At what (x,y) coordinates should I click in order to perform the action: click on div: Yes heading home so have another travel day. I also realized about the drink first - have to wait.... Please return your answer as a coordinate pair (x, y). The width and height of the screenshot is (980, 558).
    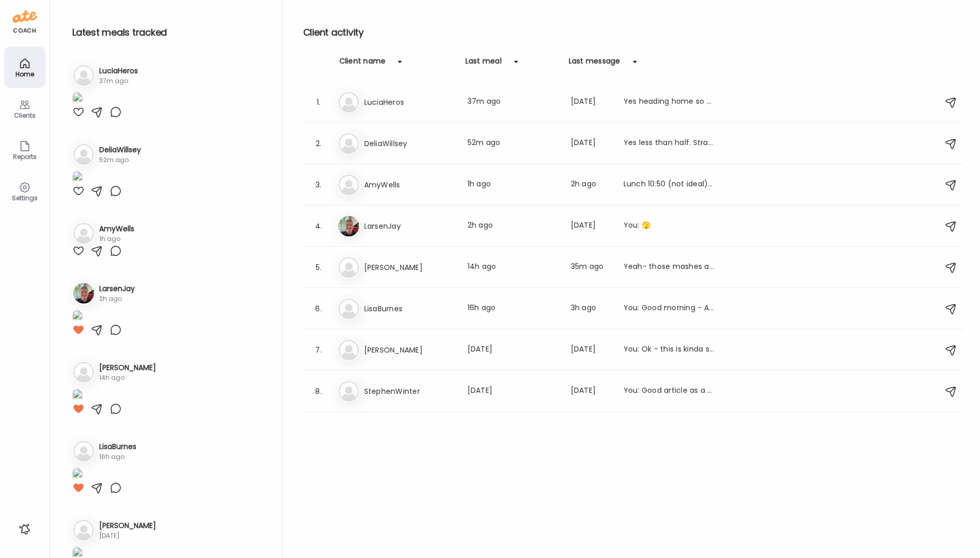
    Looking at the image, I should click on (669, 102).